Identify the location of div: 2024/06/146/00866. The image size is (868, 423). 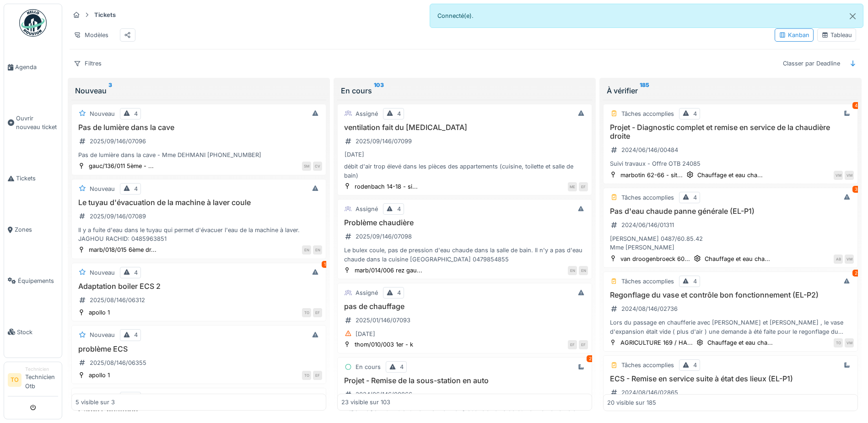
(384, 394).